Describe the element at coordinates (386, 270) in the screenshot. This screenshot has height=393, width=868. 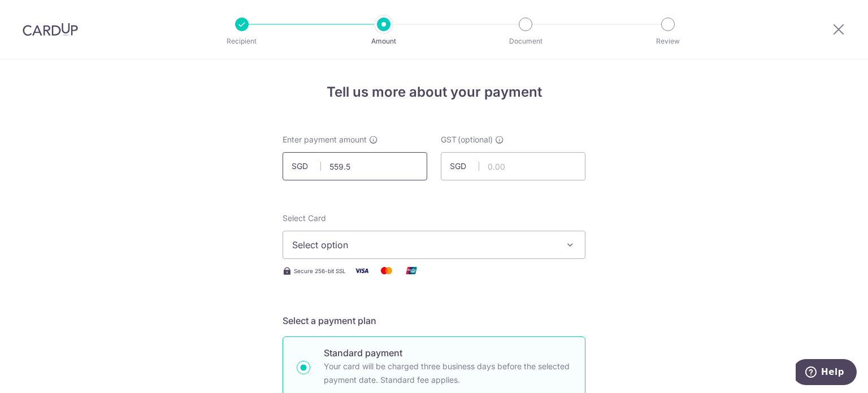
I see `img: Mastercard` at that location.